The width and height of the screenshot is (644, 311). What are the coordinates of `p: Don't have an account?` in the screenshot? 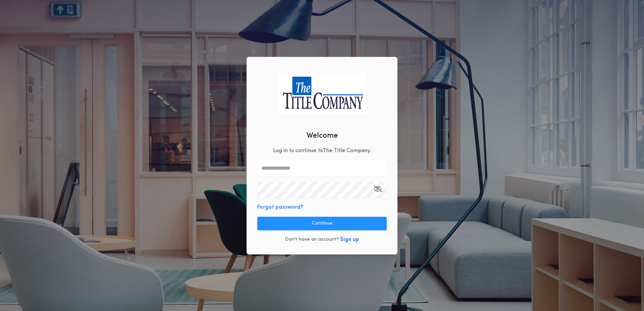 It's located at (312, 240).